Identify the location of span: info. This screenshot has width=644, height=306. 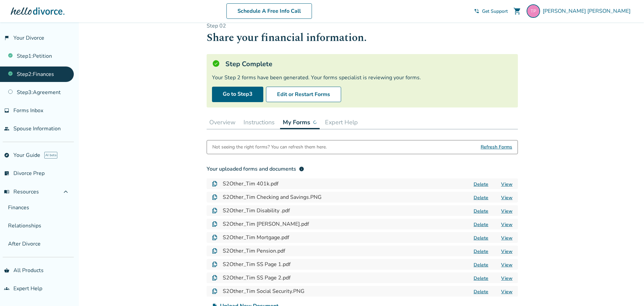
(301, 169).